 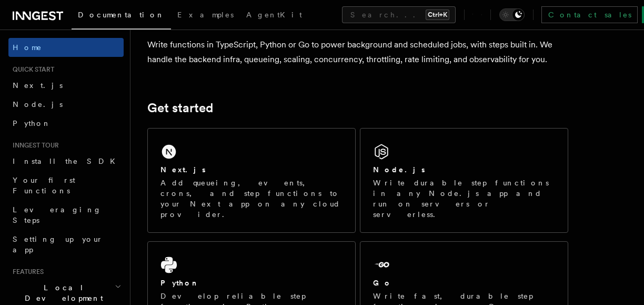 I want to click on a: Get started, so click(x=180, y=108).